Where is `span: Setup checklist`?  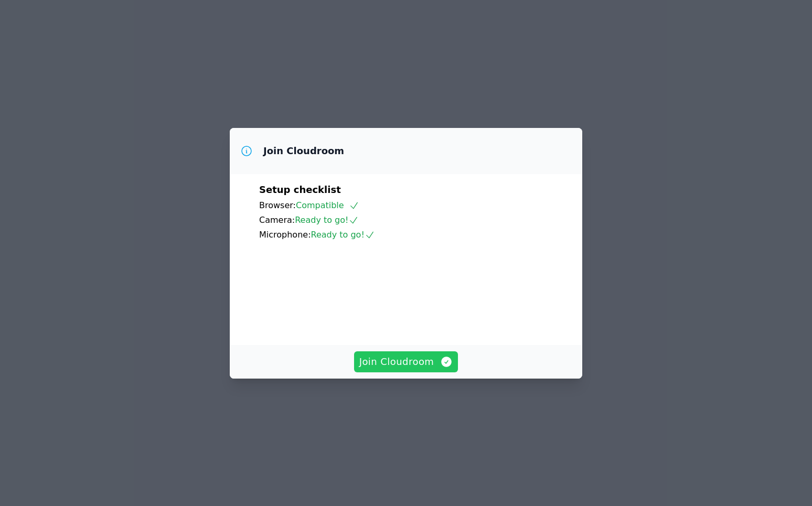
span: Setup checklist is located at coordinates (300, 189).